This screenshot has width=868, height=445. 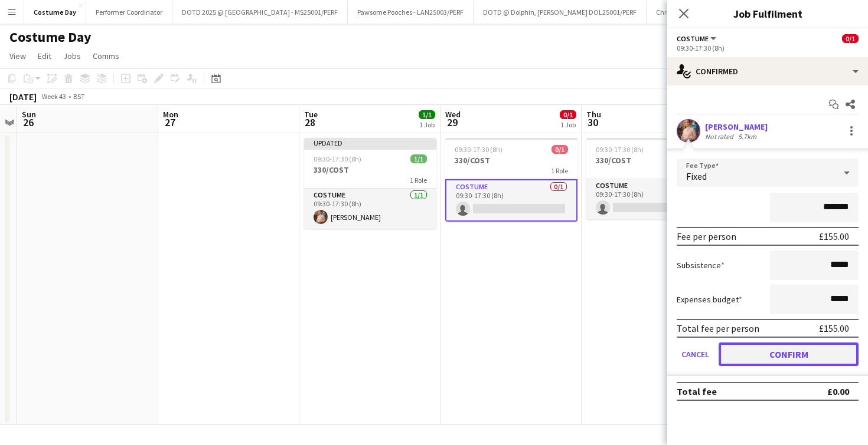 What do you see at coordinates (709, 299) in the screenshot?
I see `label: Expenses budget` at bounding box center [709, 299].